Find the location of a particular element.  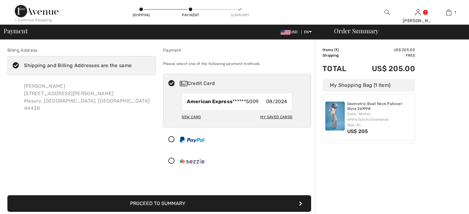

td: Items ( ) is located at coordinates (339, 50).